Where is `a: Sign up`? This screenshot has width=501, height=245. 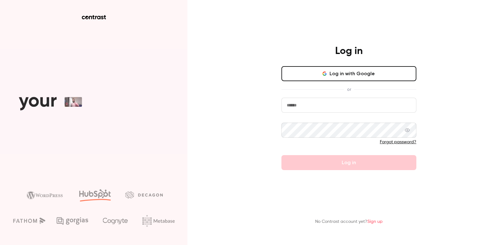
a: Sign up is located at coordinates (375, 222).